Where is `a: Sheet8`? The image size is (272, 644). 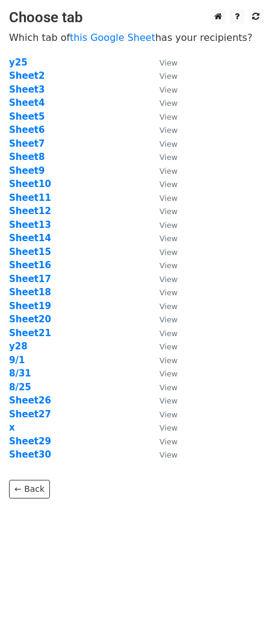 a: Sheet8 is located at coordinates (26, 157).